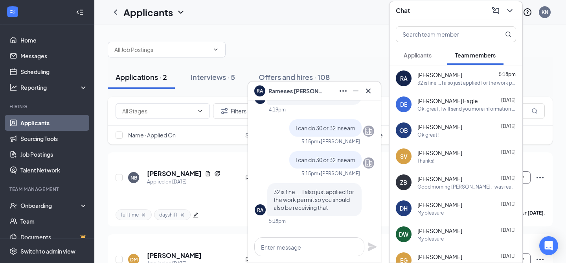 The height and width of the screenshot is (263, 566). What do you see at coordinates (208, 173) in the screenshot?
I see `svg: Document` at bounding box center [208, 173].